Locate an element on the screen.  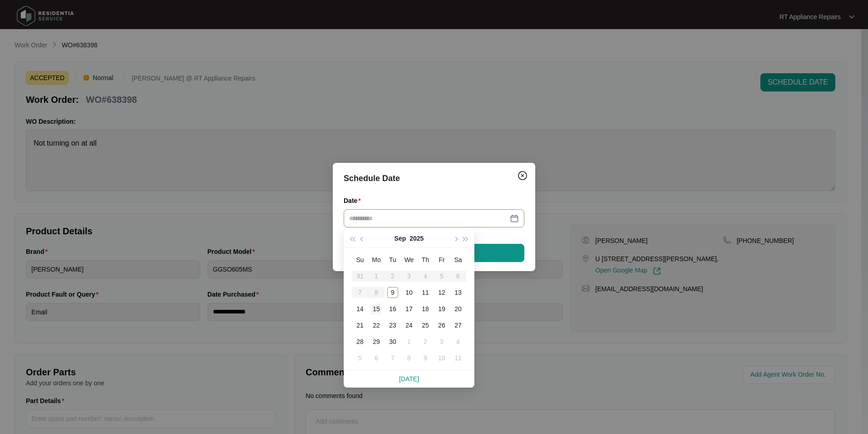
td: 2025-10-09 is located at coordinates (425, 358).